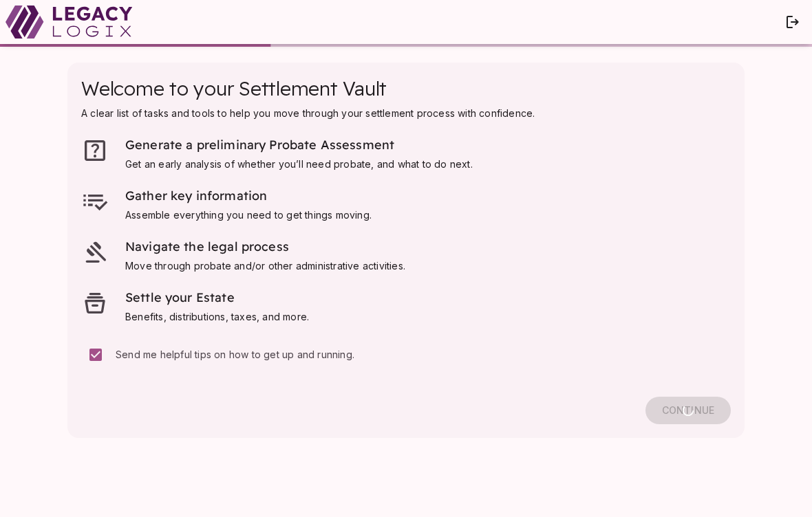 The width and height of the screenshot is (812, 517). I want to click on span: Send me helpful tips on how to get up and running., so click(235, 354).